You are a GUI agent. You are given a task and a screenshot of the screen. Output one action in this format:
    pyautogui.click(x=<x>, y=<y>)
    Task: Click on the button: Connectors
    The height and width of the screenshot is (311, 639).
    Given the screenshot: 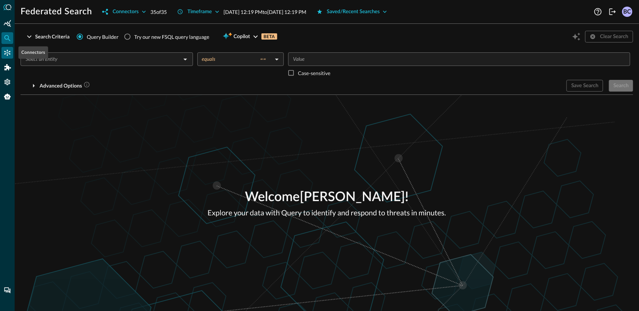 What is the action you would take?
    pyautogui.click(x=124, y=12)
    